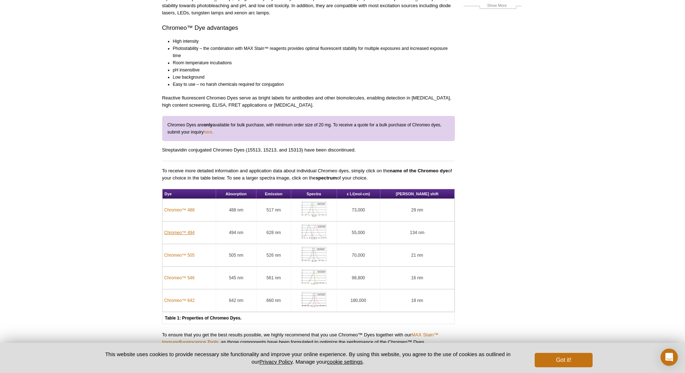 This screenshot has width=685, height=373. What do you see at coordinates (417, 210) in the screenshot?
I see `td: 29 nm` at bounding box center [417, 210].